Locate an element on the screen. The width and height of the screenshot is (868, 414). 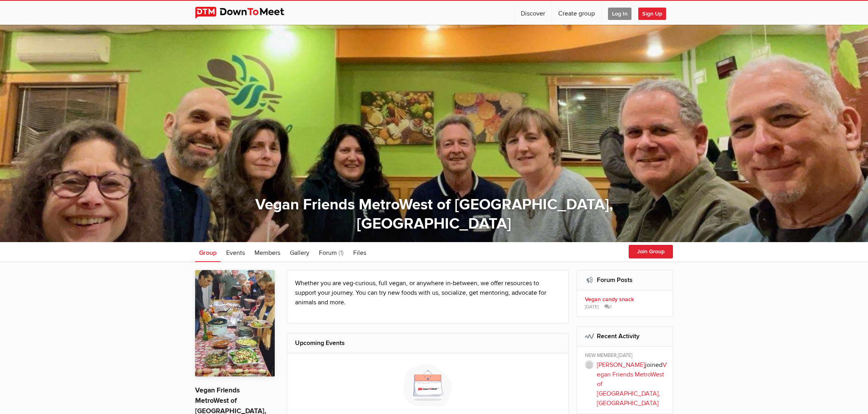
p: joined is located at coordinates (632, 384).